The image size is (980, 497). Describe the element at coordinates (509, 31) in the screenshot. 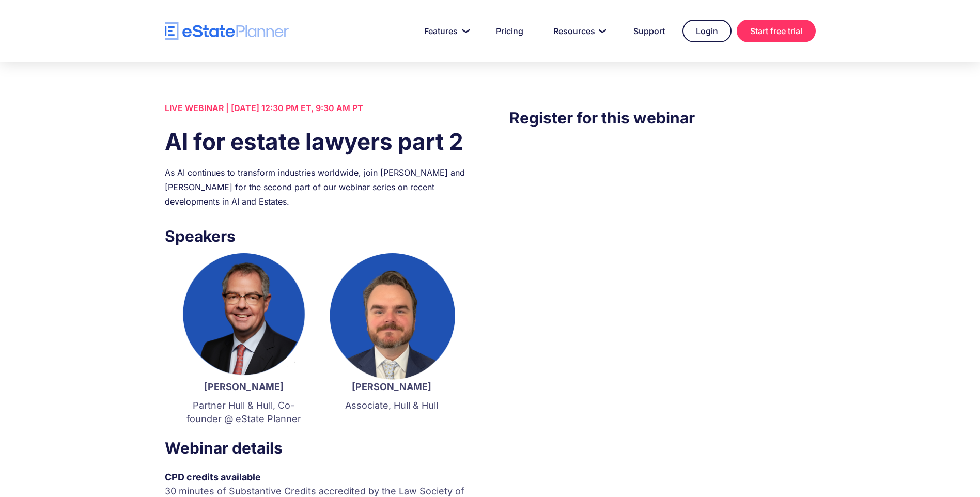

I see `a: Pricing` at that location.